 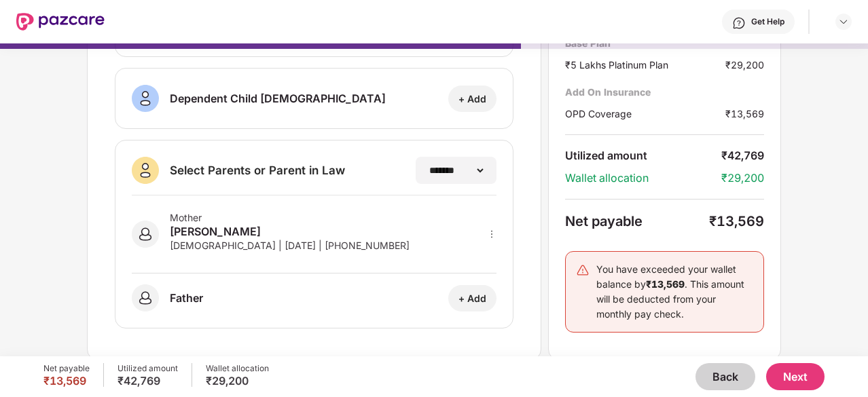 What do you see at coordinates (289, 218) in the screenshot?
I see `div: Mother` at bounding box center [289, 218].